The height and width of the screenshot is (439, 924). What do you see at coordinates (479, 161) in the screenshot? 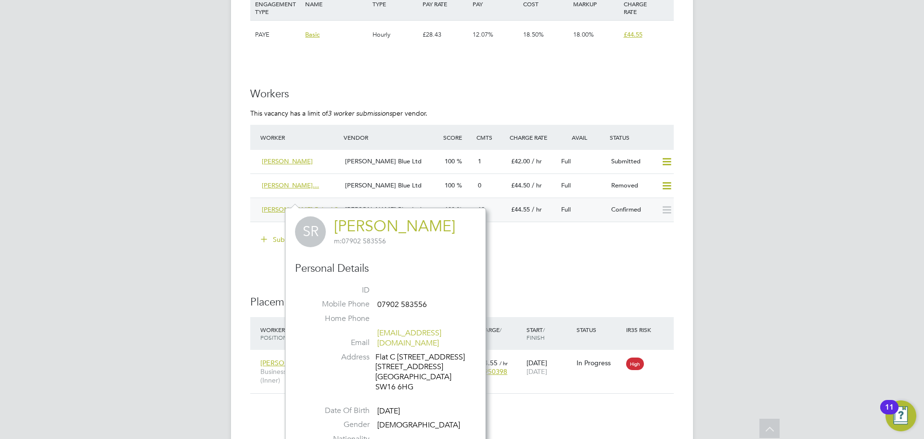
I see `span: 1` at bounding box center [479, 161].